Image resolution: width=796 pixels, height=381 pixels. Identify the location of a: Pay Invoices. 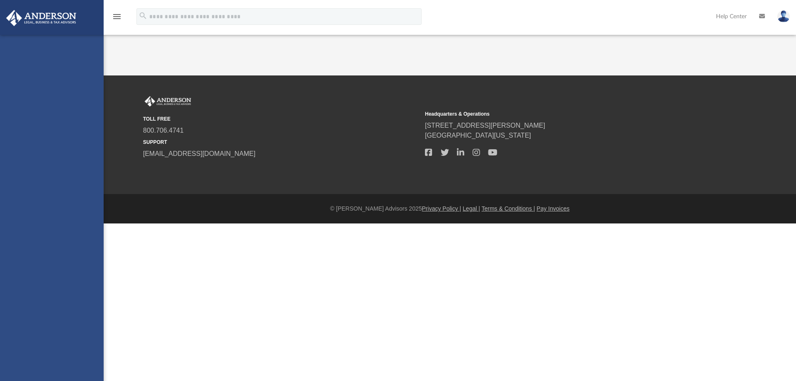
(553, 209).